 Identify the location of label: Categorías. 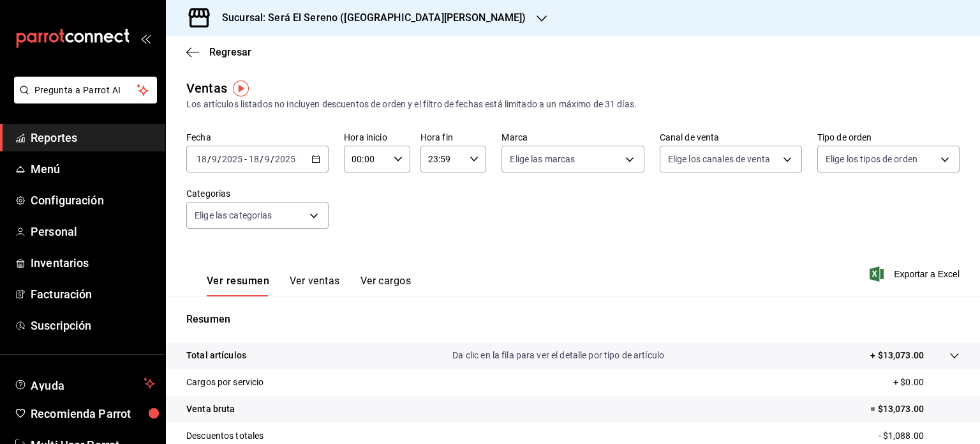
(257, 193).